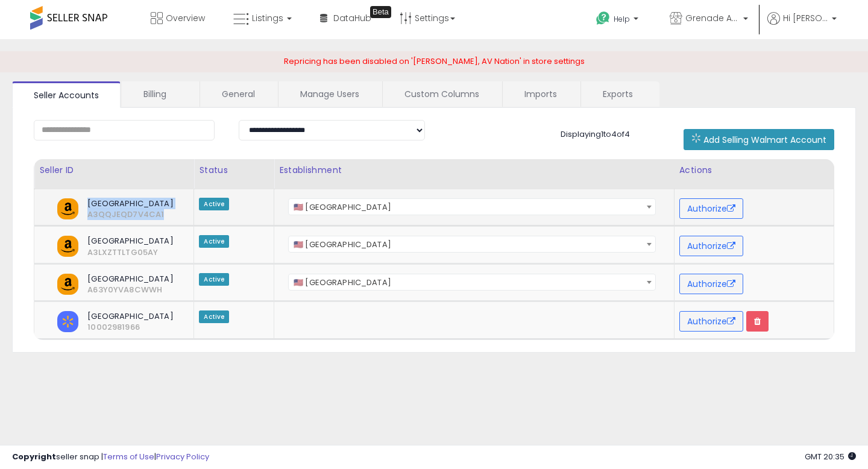  Describe the element at coordinates (238, 94) in the screenshot. I see `a: General` at that location.